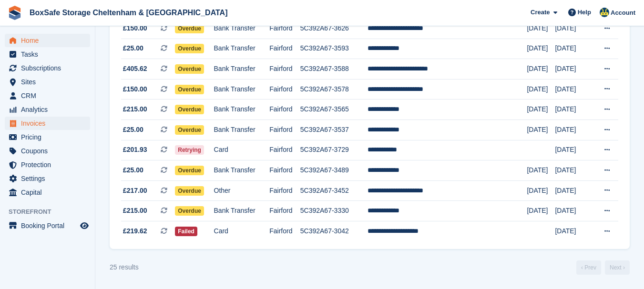  Describe the element at coordinates (49, 54) in the screenshot. I see `span: Tasks` at that location.